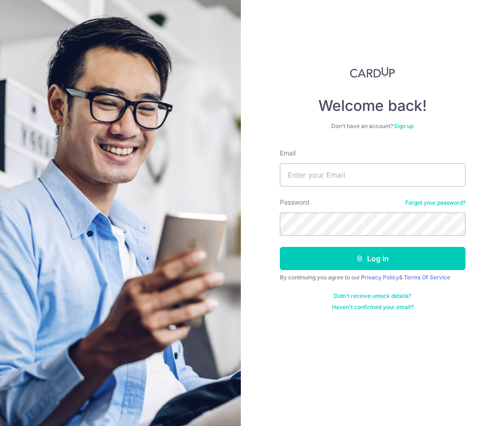  What do you see at coordinates (436, 203) in the screenshot?
I see `a: Forgot your password?` at bounding box center [436, 203].